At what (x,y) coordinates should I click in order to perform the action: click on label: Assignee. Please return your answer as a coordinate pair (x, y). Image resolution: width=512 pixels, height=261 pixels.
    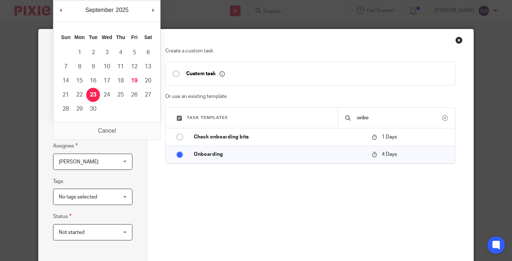
    Looking at the image, I should click on (65, 146).